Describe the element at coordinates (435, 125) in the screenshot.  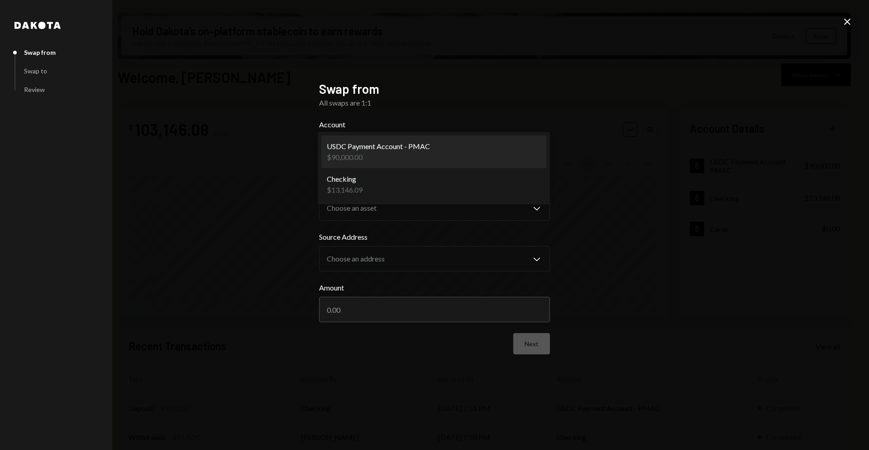
I see `label: Account` at that location.